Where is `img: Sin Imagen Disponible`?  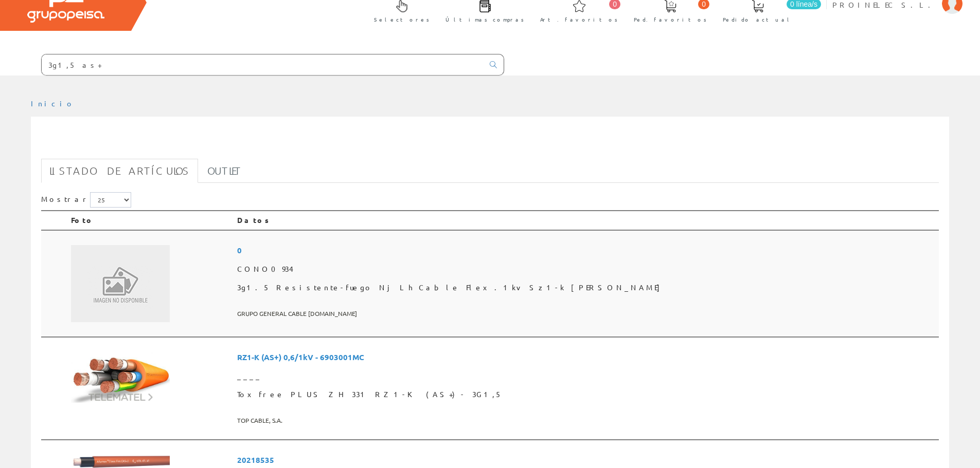 img: Sin Imagen Disponible is located at coordinates (121, 283).